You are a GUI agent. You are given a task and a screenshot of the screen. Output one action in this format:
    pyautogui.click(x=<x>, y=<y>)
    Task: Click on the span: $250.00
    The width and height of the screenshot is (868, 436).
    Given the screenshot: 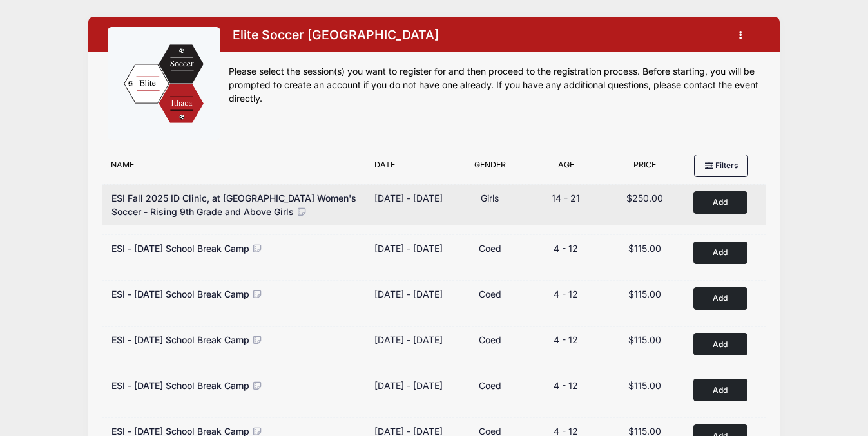 What is the action you would take?
    pyautogui.click(x=644, y=198)
    